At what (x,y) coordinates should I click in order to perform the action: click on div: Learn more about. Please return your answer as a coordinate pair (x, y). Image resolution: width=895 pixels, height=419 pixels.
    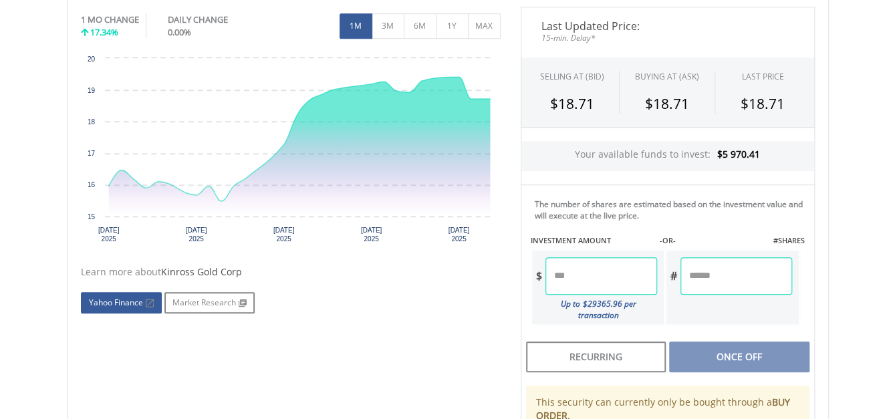
    Looking at the image, I should click on (291, 272).